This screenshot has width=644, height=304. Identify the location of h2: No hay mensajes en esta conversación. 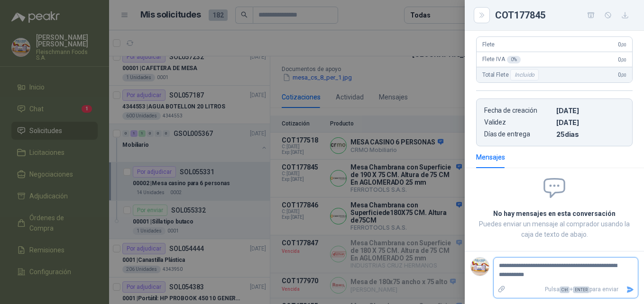
(554, 214).